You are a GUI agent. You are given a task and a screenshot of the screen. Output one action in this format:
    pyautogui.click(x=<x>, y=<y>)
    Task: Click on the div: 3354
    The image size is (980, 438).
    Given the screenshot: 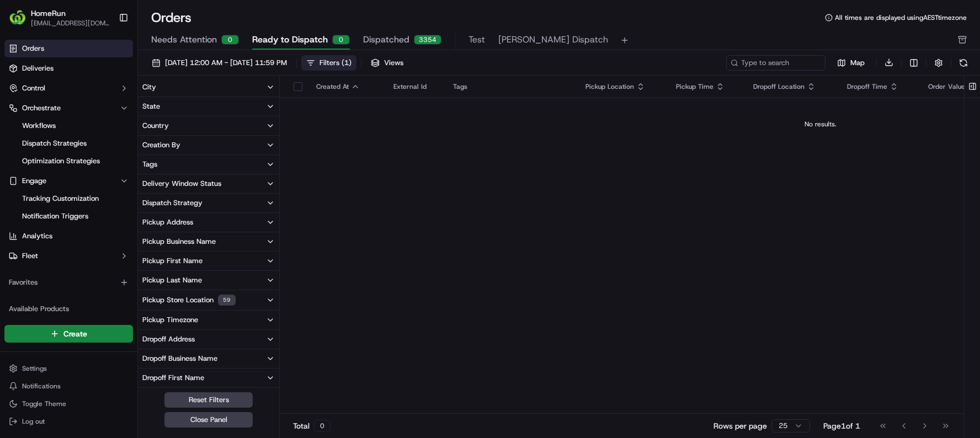 What is the action you would take?
    pyautogui.click(x=427, y=40)
    